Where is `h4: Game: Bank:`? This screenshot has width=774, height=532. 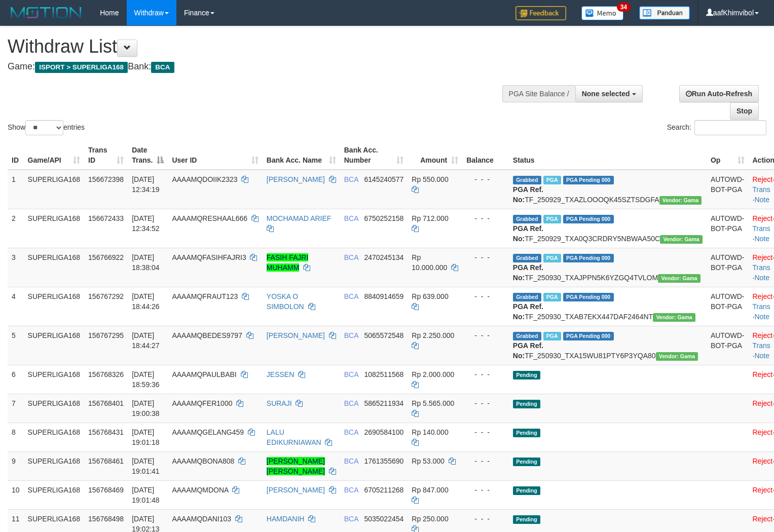 h4: Game: Bank: is located at coordinates (257, 67).